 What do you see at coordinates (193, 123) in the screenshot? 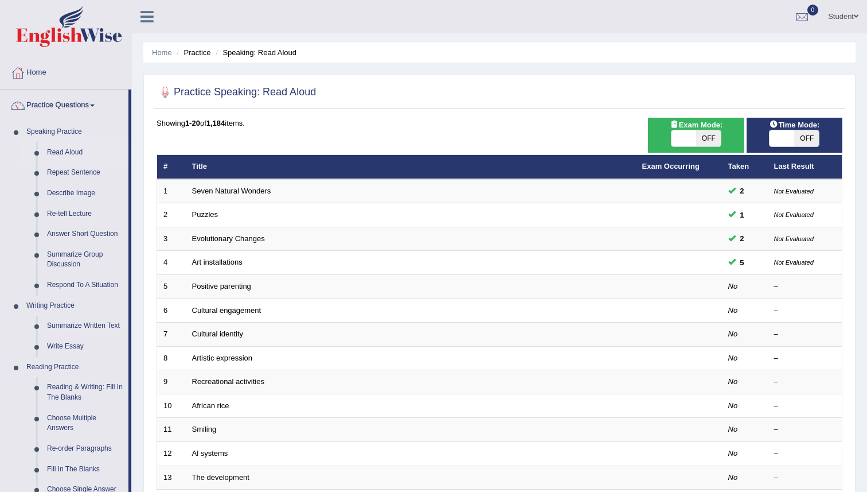
I see `b: 1-20` at bounding box center [193, 123].